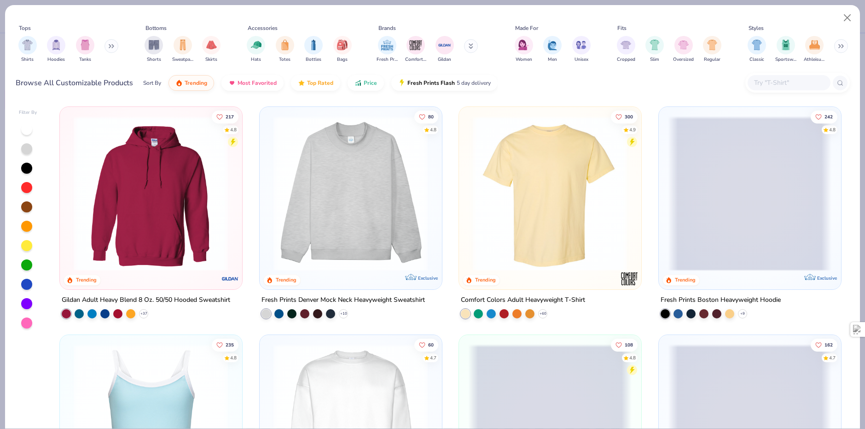  I want to click on div: filter for Tanks, so click(85, 49).